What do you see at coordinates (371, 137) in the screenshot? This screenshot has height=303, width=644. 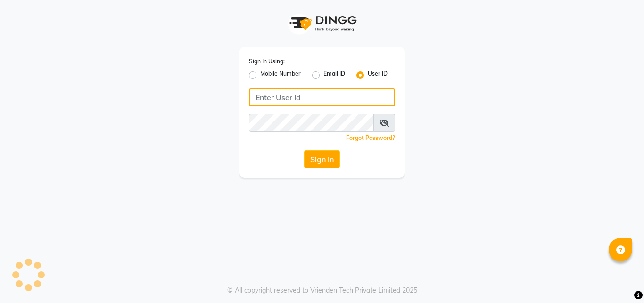 I see `a: Forgot Password?` at bounding box center [371, 137].